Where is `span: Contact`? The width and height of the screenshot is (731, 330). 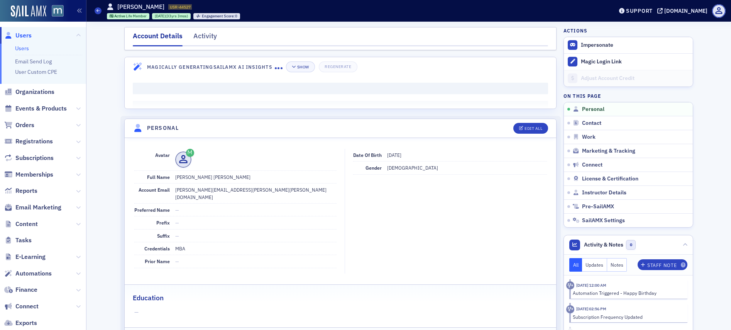 span: Contact is located at coordinates (592, 123).